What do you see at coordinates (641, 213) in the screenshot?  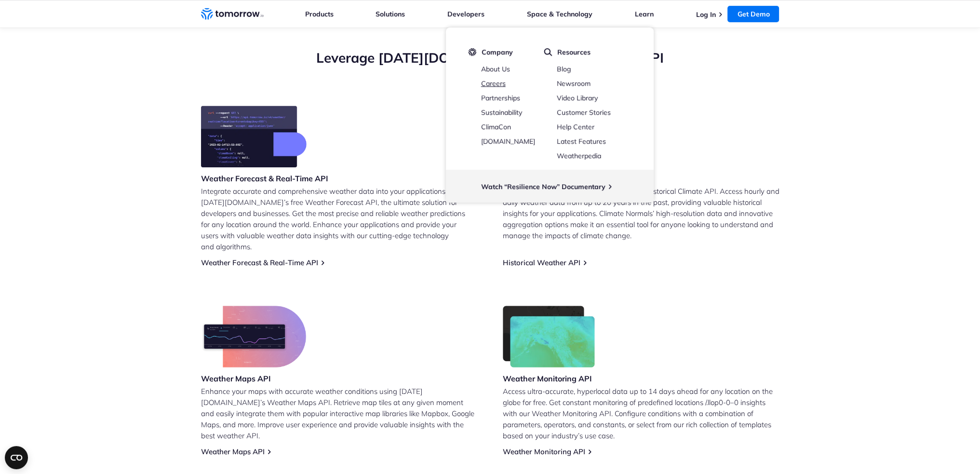 I see `p: Unlock the power of historical data with our Historical Climate API. Access hourly and daily weat...` at bounding box center [641, 213].